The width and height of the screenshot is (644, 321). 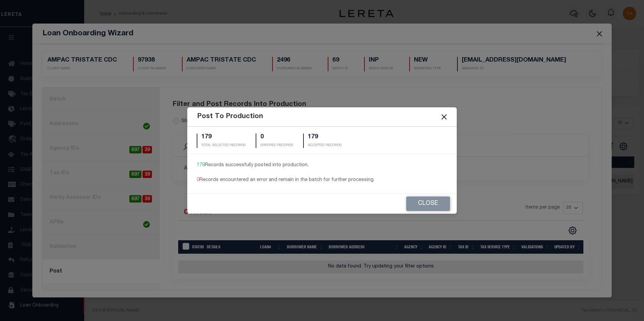 I want to click on p: ERRORED RECORDS, so click(x=277, y=145).